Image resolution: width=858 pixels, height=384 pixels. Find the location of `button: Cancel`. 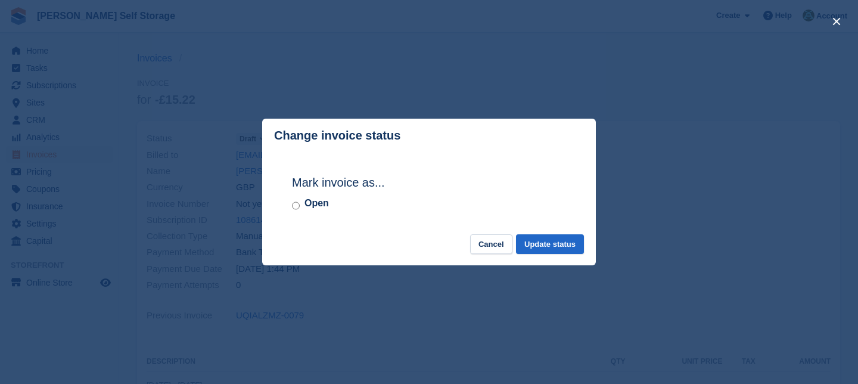

button: Cancel is located at coordinates (491, 244).